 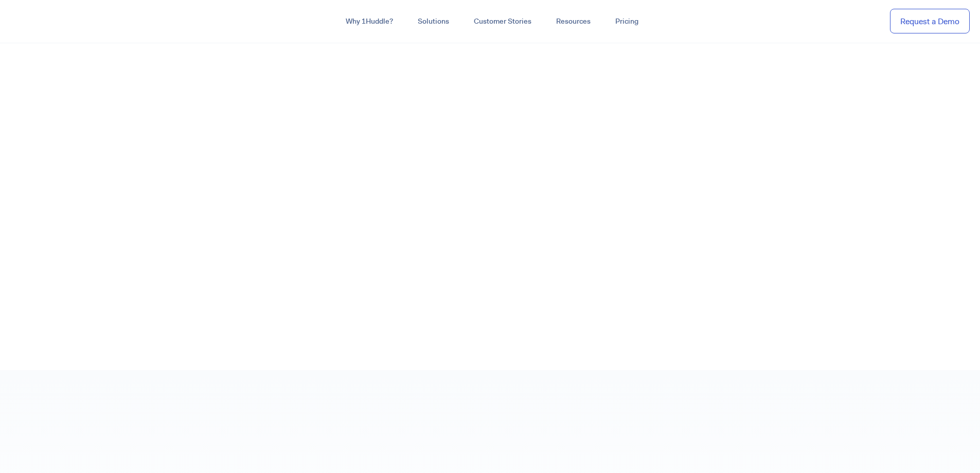 What do you see at coordinates (433, 21) in the screenshot?
I see `a: Solutions` at bounding box center [433, 21].